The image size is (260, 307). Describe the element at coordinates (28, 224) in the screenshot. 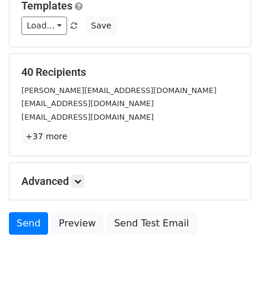

I see `a: Send` at that location.